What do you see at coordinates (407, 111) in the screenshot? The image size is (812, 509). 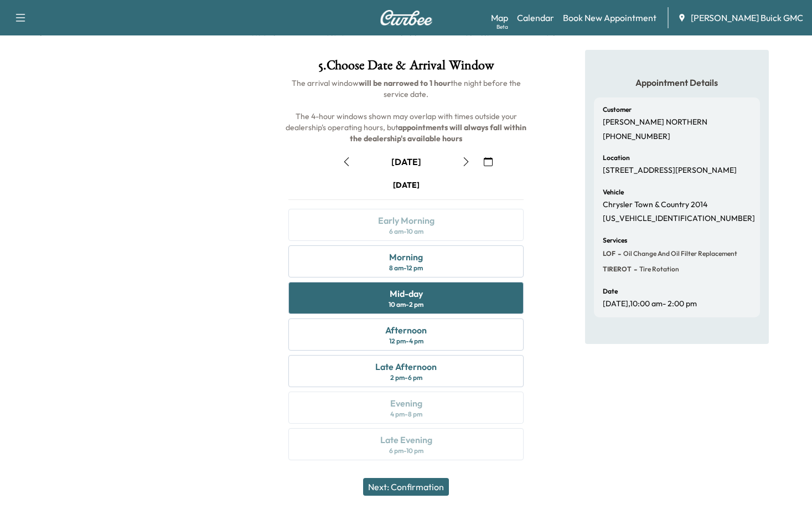 I see `span: The arrival window the night before the service date. The 4-hour windows shown may overlap with t...` at bounding box center [407, 111].